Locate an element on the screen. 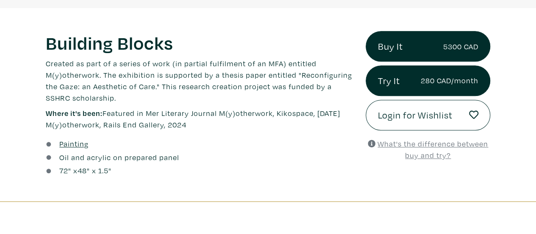 The width and height of the screenshot is (536, 234). div: " x " x 1.5" is located at coordinates (85, 170).